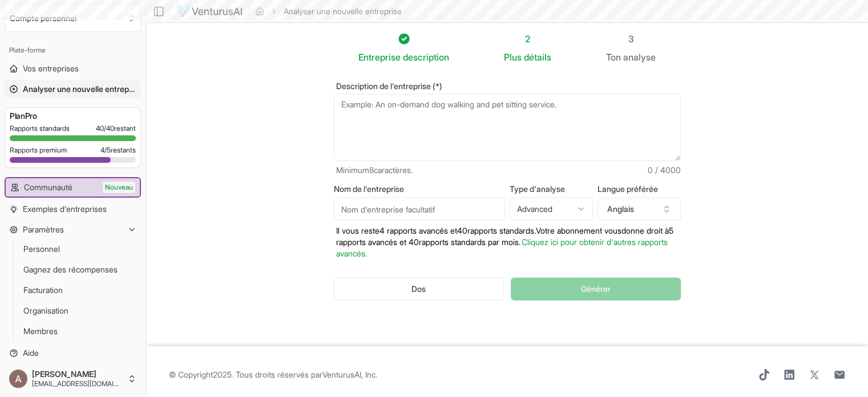 The height and width of the screenshot is (397, 868). I want to click on font: Communauté, so click(48, 186).